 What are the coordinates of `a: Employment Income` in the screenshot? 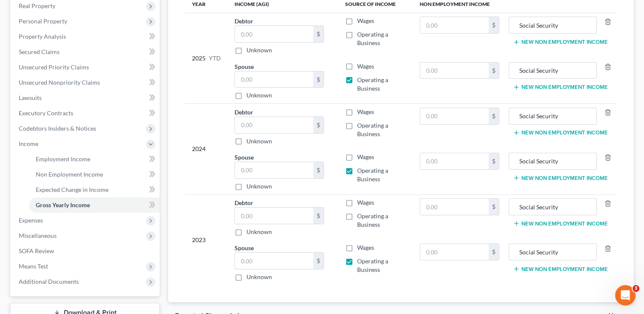 It's located at (94, 159).